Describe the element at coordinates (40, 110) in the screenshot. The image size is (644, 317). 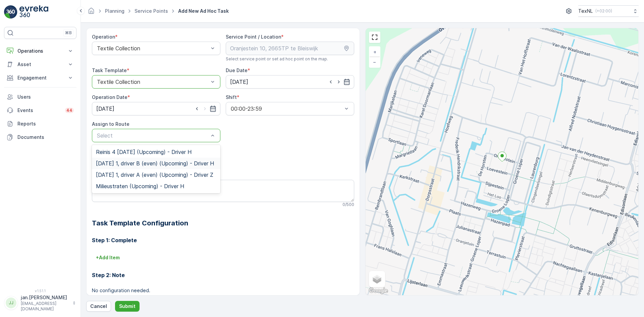
I see `a: Events44` at that location.